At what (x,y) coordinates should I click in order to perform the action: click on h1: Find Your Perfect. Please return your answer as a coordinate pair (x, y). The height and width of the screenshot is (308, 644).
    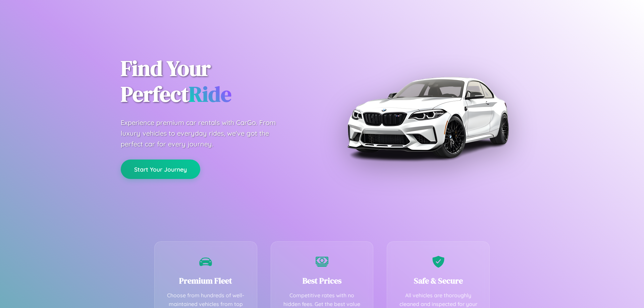
    Looking at the image, I should click on (217, 81).